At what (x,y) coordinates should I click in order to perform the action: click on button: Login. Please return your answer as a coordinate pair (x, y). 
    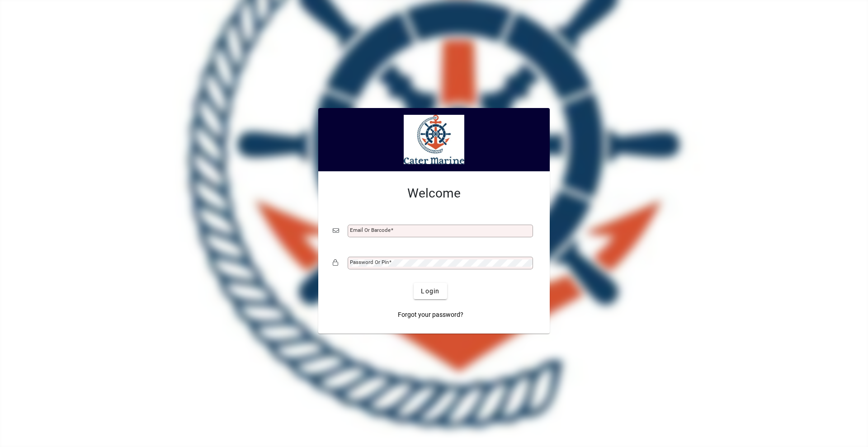
    Looking at the image, I should click on (430, 291).